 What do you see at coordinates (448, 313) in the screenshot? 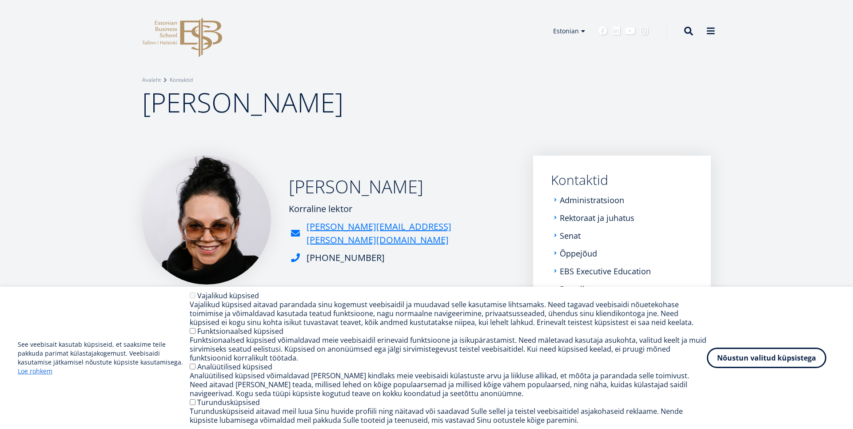
I see `div: Vajalikud küpsised aitavad parandada sinu kogemust veebisaidil ja muudavad selle kasutamise lihts...` at bounding box center [448, 313].